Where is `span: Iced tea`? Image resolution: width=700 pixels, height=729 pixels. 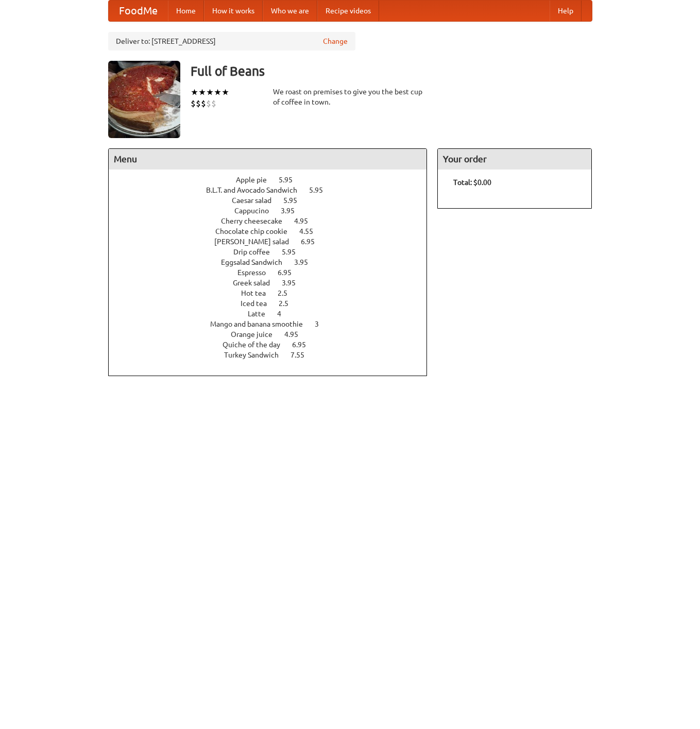 span: Iced tea is located at coordinates (258, 304).